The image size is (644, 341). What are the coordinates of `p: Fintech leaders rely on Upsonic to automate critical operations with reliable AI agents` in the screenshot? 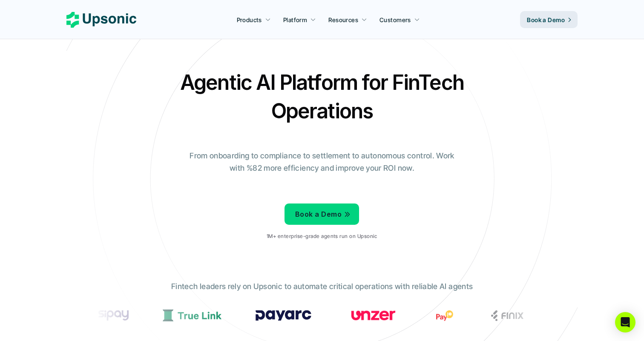 It's located at (322, 287).